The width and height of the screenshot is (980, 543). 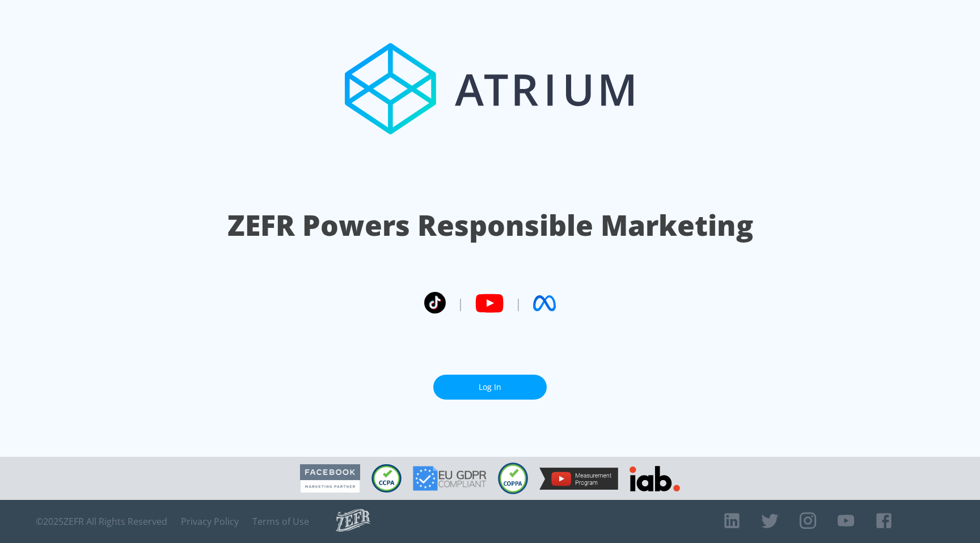 I want to click on img: YouTube Measurement Program, so click(x=578, y=478).